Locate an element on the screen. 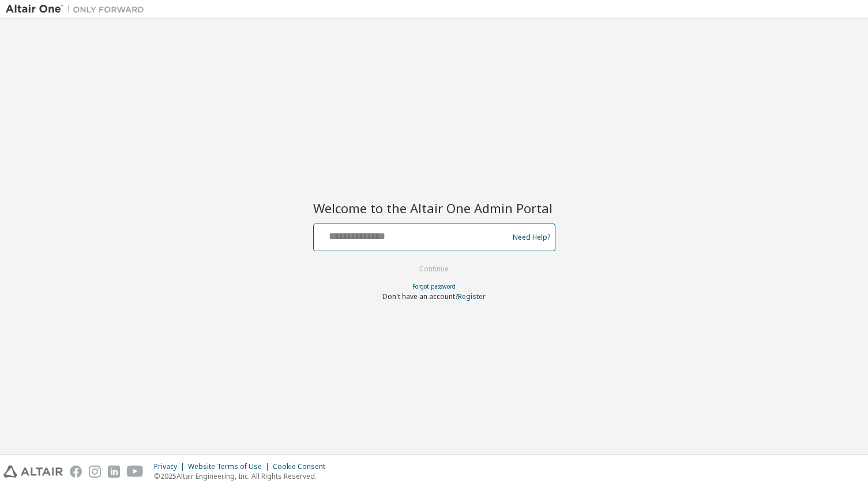  h2: Welcome to the Altair One Admin Portal is located at coordinates (434, 208).